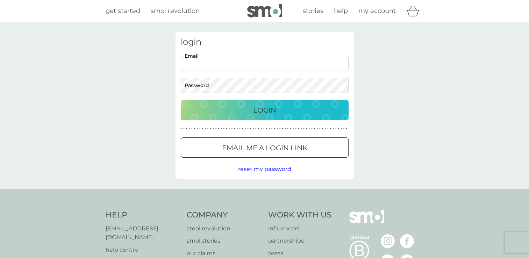  I want to click on a: my account, so click(377, 11).